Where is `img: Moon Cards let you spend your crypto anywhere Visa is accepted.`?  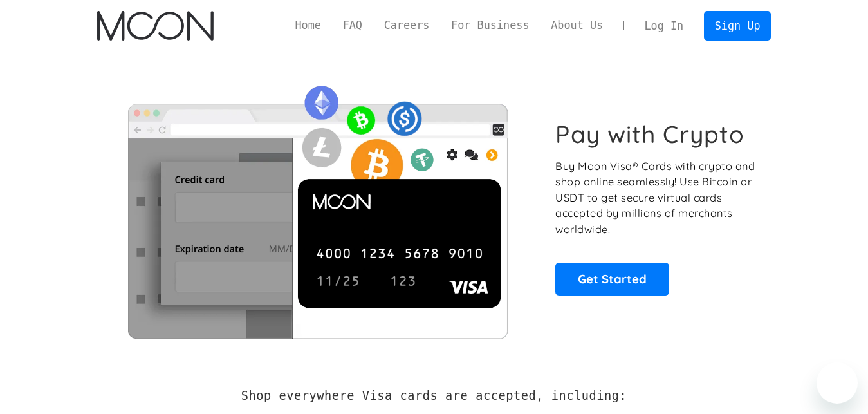
img: Moon Cards let you spend your crypto anywhere Visa is accepted. is located at coordinates (317, 207).